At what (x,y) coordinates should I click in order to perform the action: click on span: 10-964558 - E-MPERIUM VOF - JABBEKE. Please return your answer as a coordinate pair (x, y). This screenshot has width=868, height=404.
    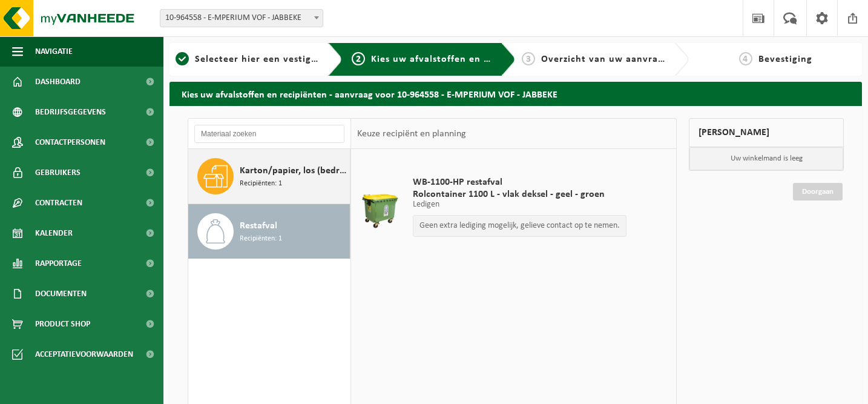
    Looking at the image, I should click on (241, 18).